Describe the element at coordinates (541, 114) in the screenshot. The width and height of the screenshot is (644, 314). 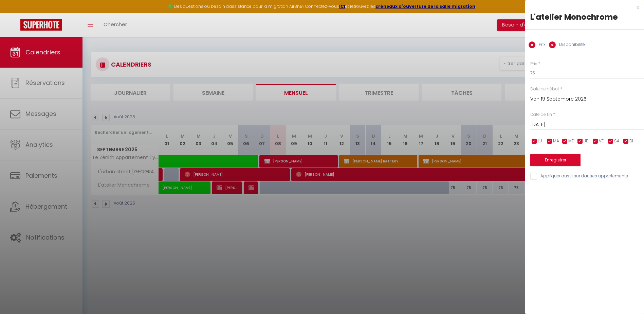
I see `label: Date de fin` at that location.